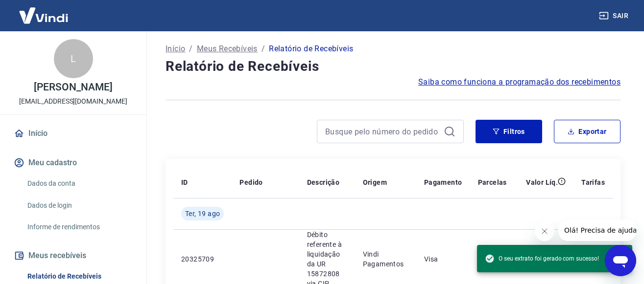 The image size is (644, 284). I want to click on button: Sair, so click(615, 16).